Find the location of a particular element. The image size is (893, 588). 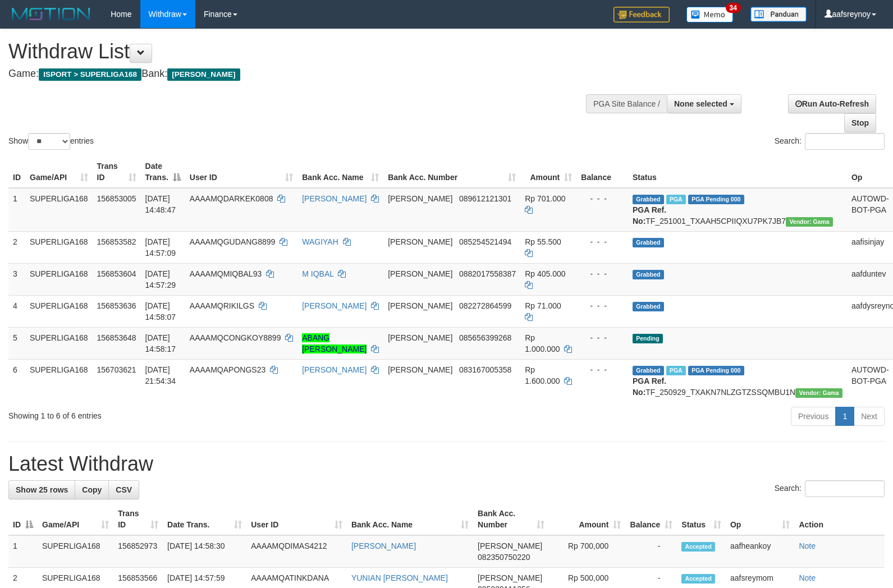

a: Previous is located at coordinates (814, 416).